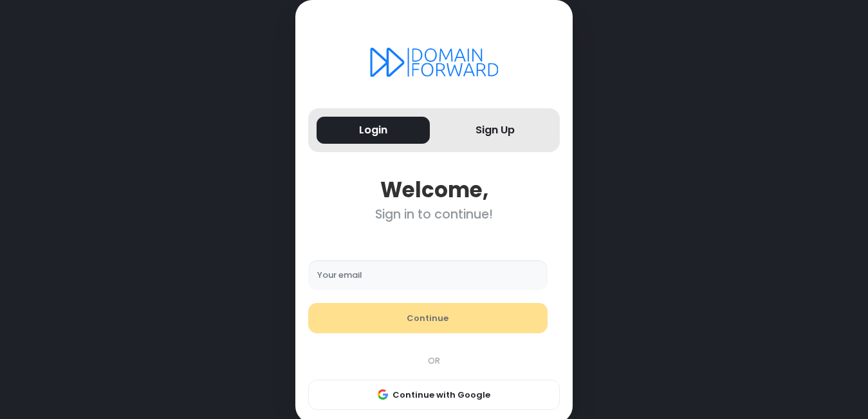 Image resolution: width=868 pixels, height=419 pixels. Describe the element at coordinates (434, 395) in the screenshot. I see `button: Continue with Google` at that location.